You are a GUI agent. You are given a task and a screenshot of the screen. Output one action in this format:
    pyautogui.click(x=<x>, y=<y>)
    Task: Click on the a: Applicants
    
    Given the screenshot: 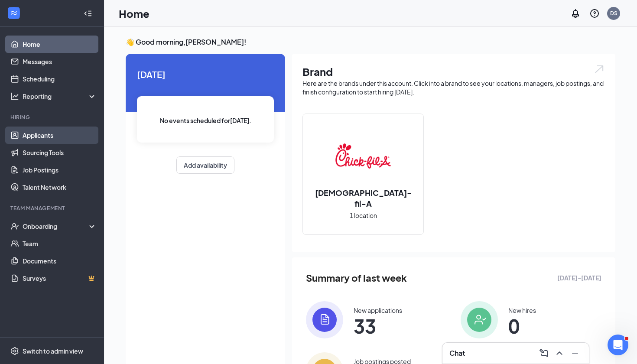 What is the action you would take?
    pyautogui.click(x=59, y=135)
    